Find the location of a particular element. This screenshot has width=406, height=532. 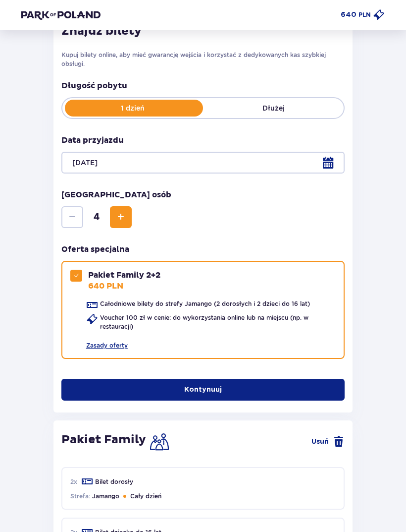

a: Usuń is located at coordinates (328, 441).